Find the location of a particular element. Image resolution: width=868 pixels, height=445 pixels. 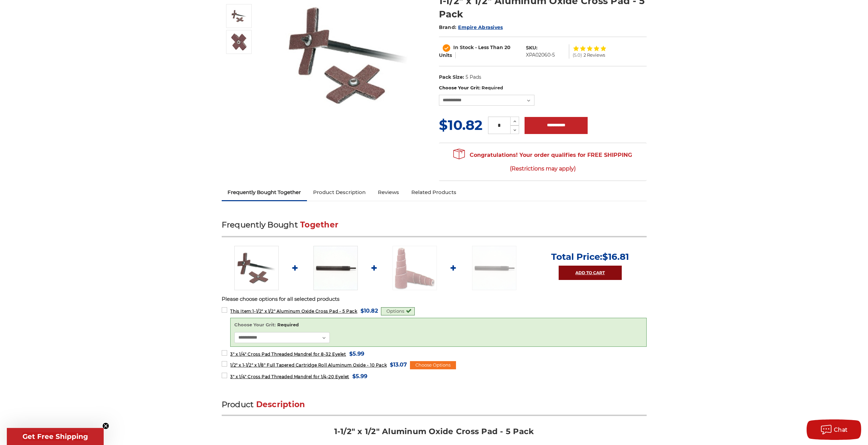

strong: This Item: is located at coordinates (241, 311).